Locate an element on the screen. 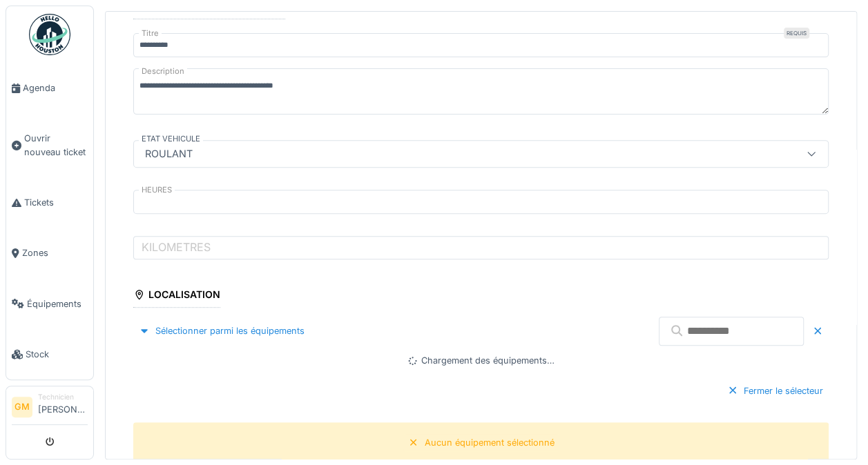 The height and width of the screenshot is (465, 868). a: Stock is located at coordinates (49, 354).